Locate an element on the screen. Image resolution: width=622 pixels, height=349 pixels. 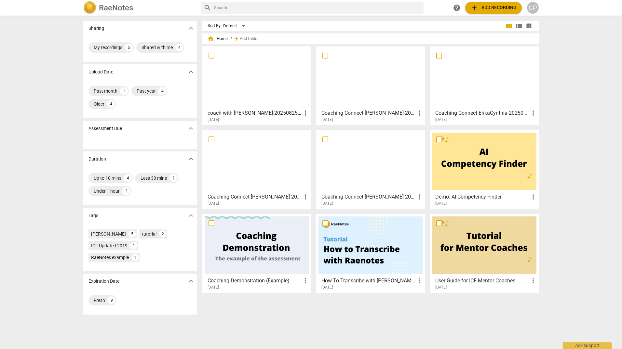
div: Up to 10 mins is located at coordinates (107, 178).